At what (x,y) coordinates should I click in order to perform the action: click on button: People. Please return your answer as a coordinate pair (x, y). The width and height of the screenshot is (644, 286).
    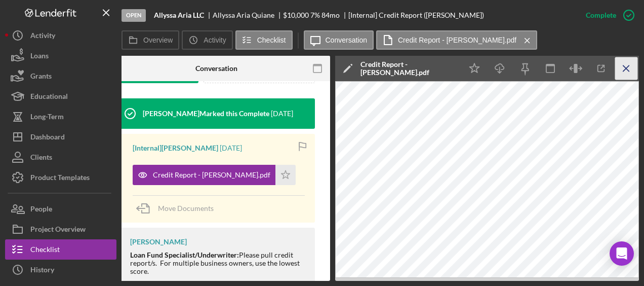
    Looking at the image, I should click on (61, 209).